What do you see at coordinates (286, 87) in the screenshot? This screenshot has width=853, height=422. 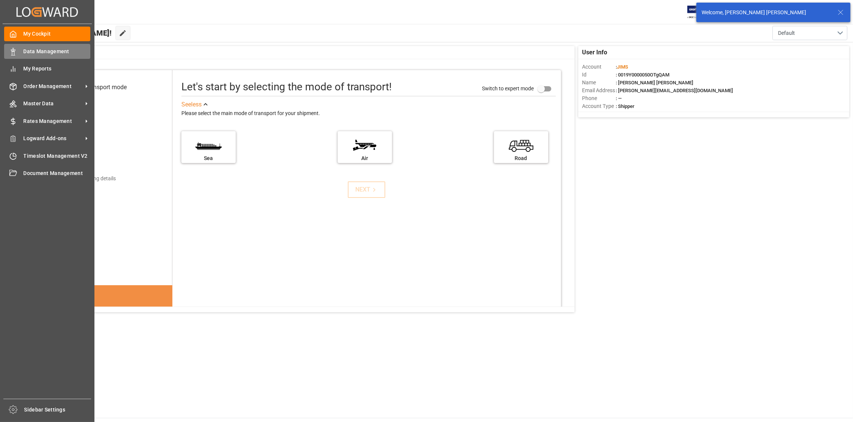 I see `div: Let's start by selecting the mode of transport!` at bounding box center [286, 87].